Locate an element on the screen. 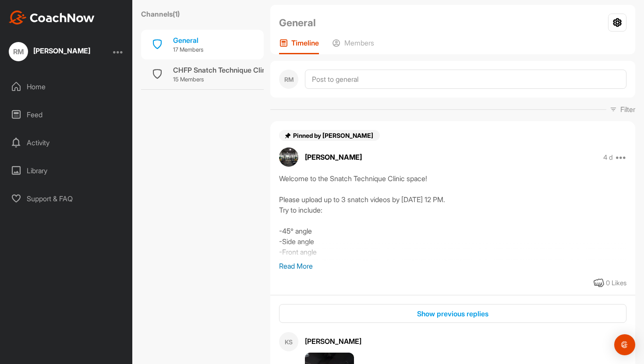  img: CoachNow is located at coordinates (52, 18).